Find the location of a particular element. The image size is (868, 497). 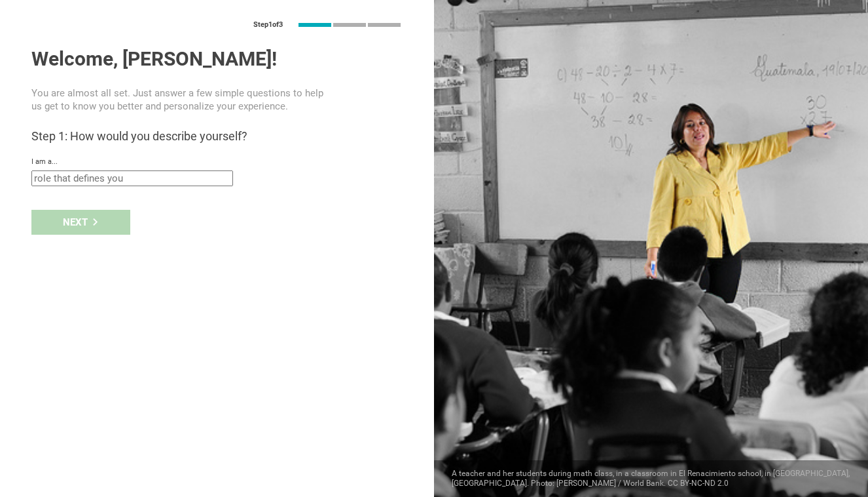

input: role that defines you is located at coordinates (132, 178).